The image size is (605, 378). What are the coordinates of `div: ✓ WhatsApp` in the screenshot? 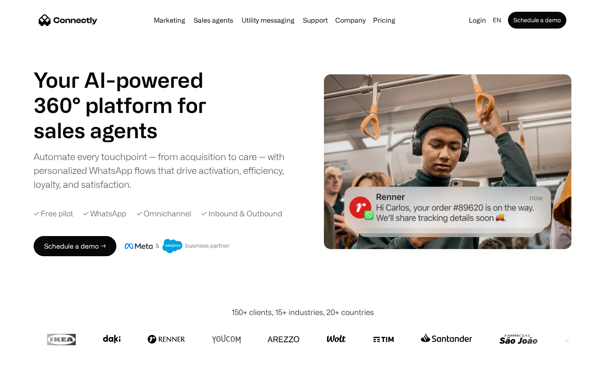 It's located at (105, 213).